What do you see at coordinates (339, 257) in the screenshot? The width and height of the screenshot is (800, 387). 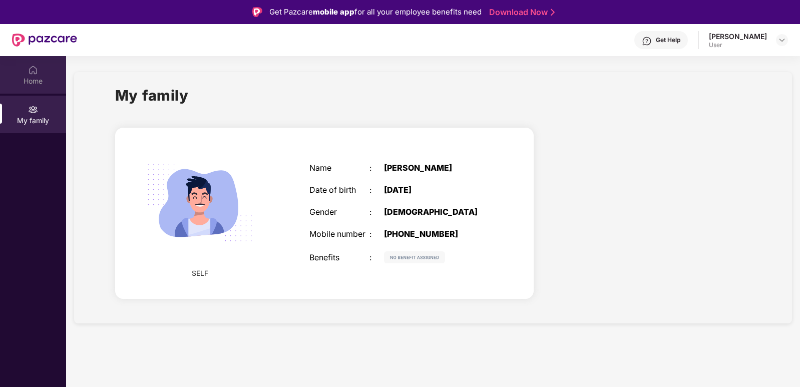 I see `div: Benefits` at bounding box center [339, 257].